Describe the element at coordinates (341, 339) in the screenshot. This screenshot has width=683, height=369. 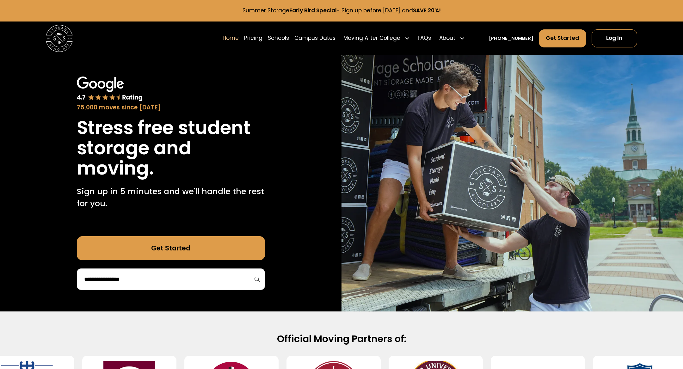
I see `h2: Official Moving Partners of:` at that location.